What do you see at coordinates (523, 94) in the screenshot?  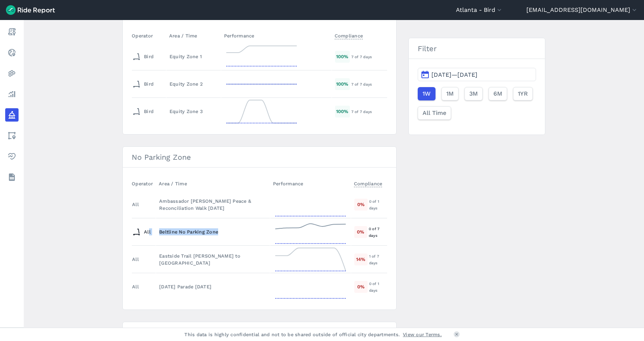 I see `button: 1YR` at bounding box center [523, 94].